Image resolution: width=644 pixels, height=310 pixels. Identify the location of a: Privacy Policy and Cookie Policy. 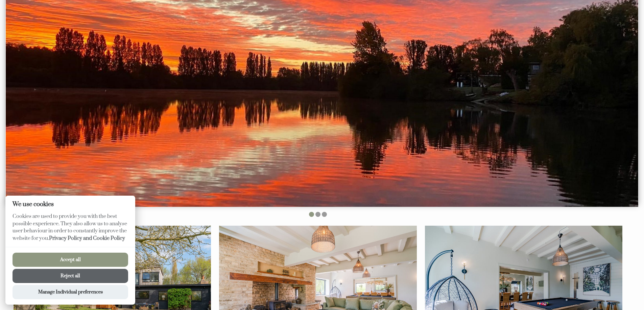
(87, 238).